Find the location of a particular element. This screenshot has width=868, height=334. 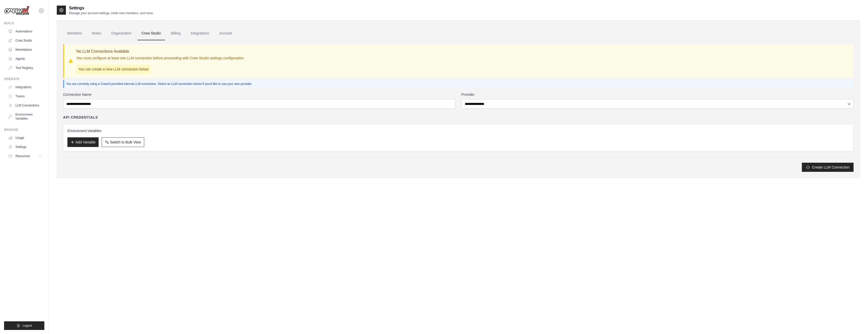

div: Operate is located at coordinates (24, 79).